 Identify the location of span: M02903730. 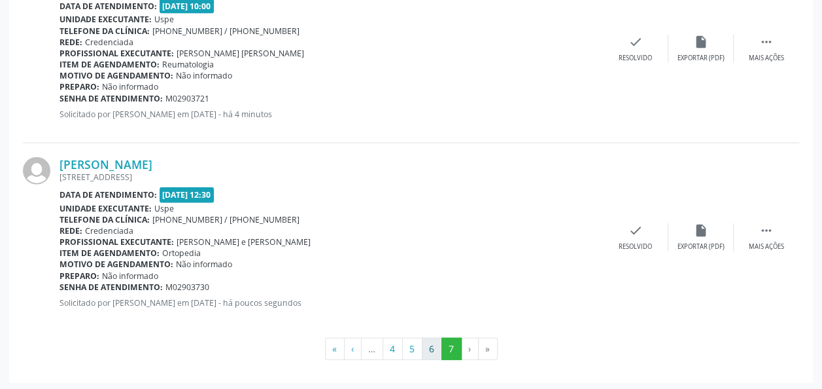
(187, 287).